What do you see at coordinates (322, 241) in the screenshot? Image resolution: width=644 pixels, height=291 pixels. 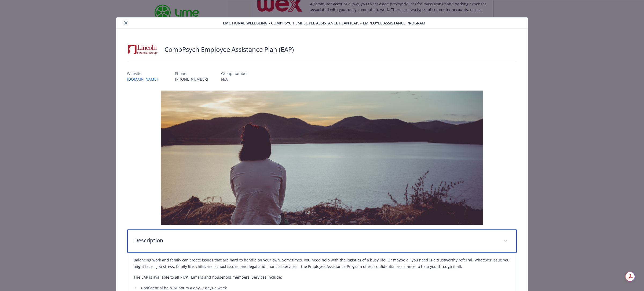 I see `div: Description` at bounding box center [322, 241].